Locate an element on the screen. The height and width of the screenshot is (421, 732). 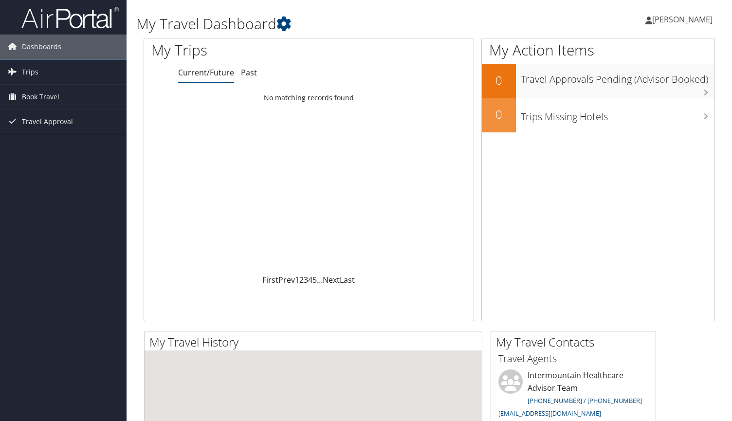
a: Prev is located at coordinates (287, 280).